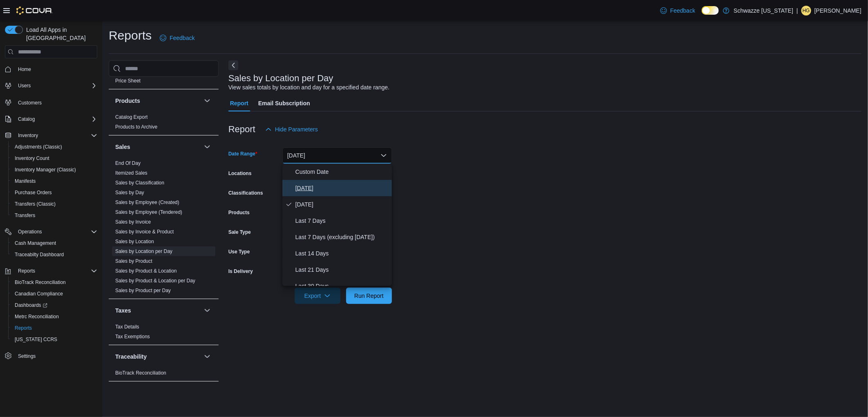 The height and width of the screenshot is (417, 868). What do you see at coordinates (806, 11) in the screenshot?
I see `span: HG` at bounding box center [806, 11].